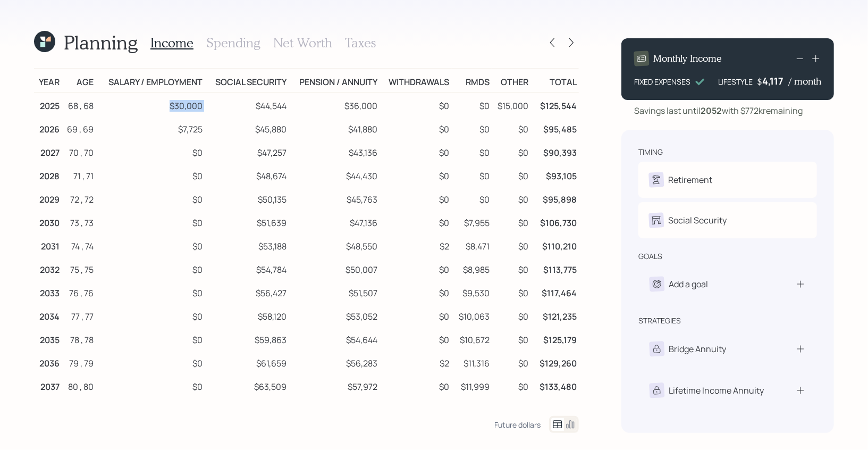 Image resolution: width=868 pixels, height=450 pixels. What do you see at coordinates (555, 198) in the screenshot?
I see `td: $95,898` at bounding box center [555, 198].